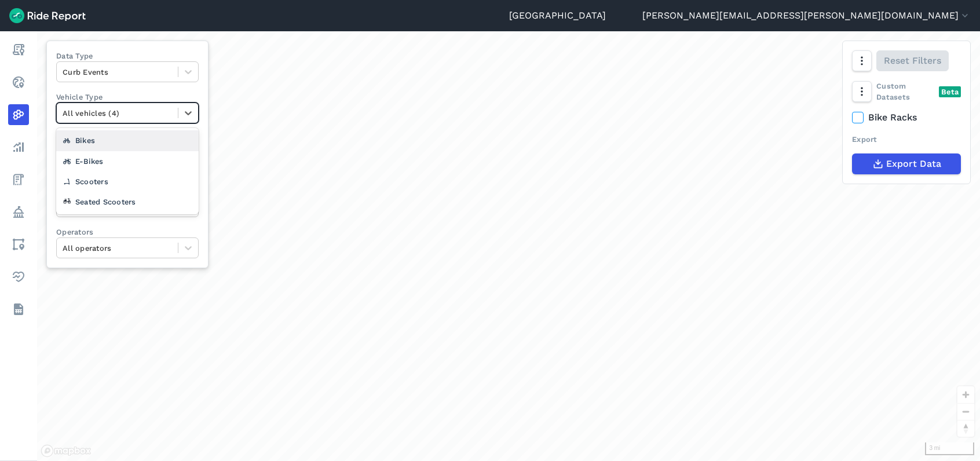 The width and height of the screenshot is (980, 461). Describe the element at coordinates (18, 115) in the screenshot. I see `a: Heatmaps` at that location.